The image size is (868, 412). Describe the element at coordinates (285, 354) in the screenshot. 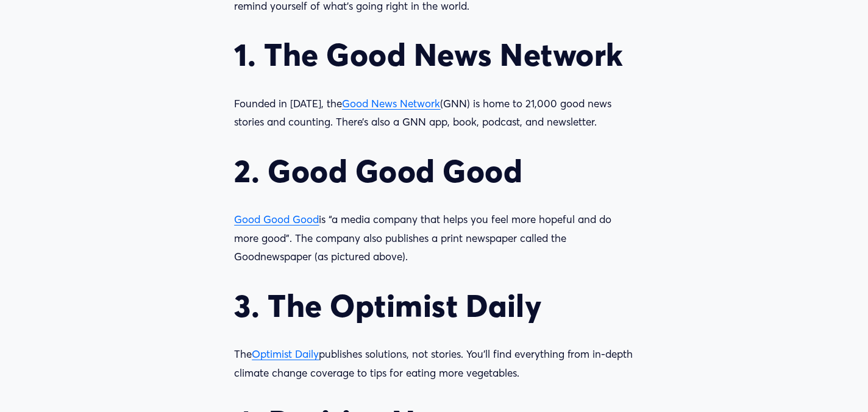

I see `a: Optimist Daily` at that location.